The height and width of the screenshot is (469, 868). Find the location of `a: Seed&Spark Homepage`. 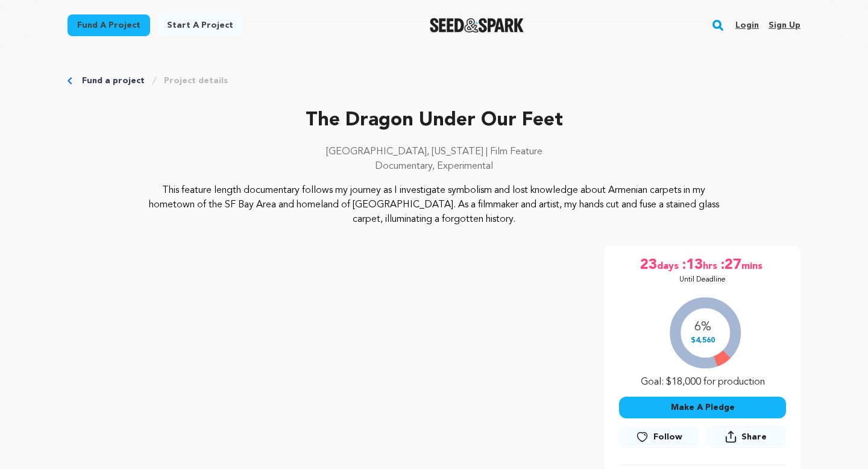

a: Seed&Spark Homepage is located at coordinates (477, 25).